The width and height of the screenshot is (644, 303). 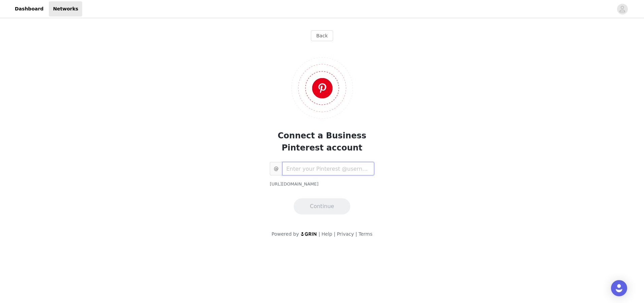 What do you see at coordinates (365, 234) in the screenshot?
I see `a: Terms` at bounding box center [365, 234].